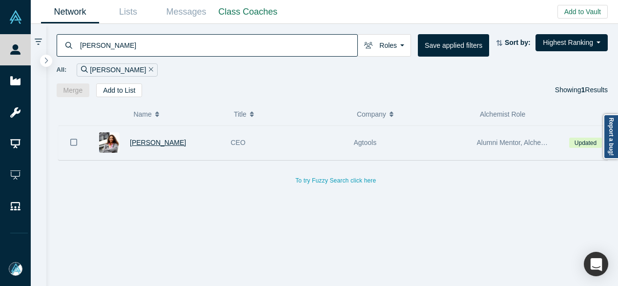 The width and height of the screenshot is (618, 286). Describe the element at coordinates (517, 42) in the screenshot. I see `strong: Sort by:` at that location.